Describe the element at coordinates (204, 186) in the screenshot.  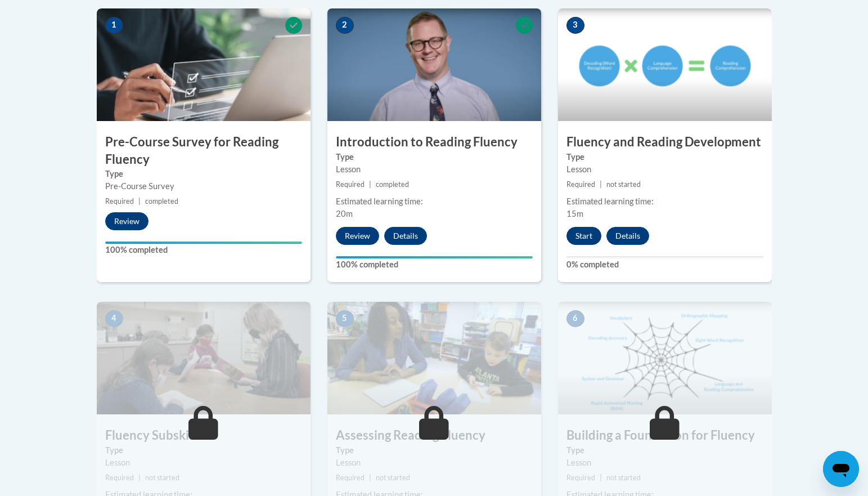
I see `div: Pre-Course Survey` at that location.